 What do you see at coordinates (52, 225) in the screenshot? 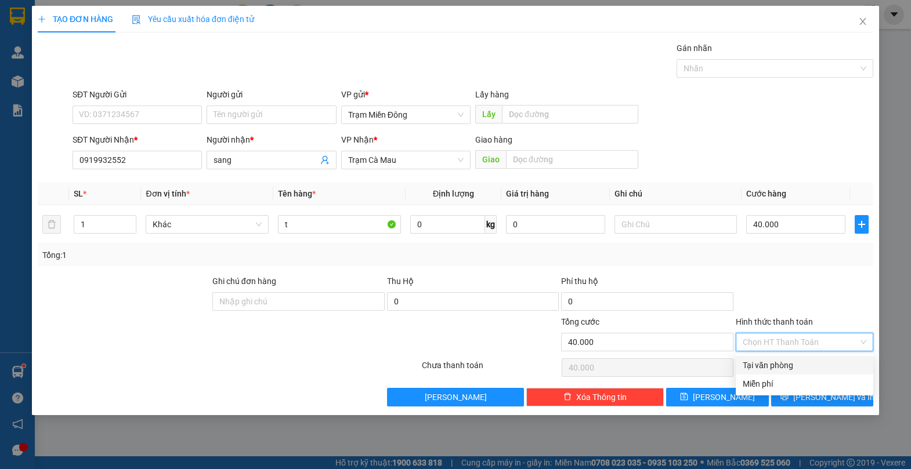
I see `button: delete` at bounding box center [52, 225].